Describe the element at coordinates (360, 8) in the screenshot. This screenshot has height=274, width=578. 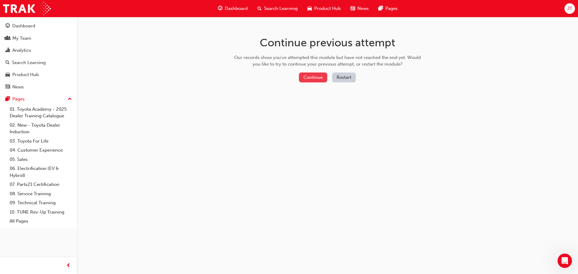
I see `a: news-iconNews` at that location.